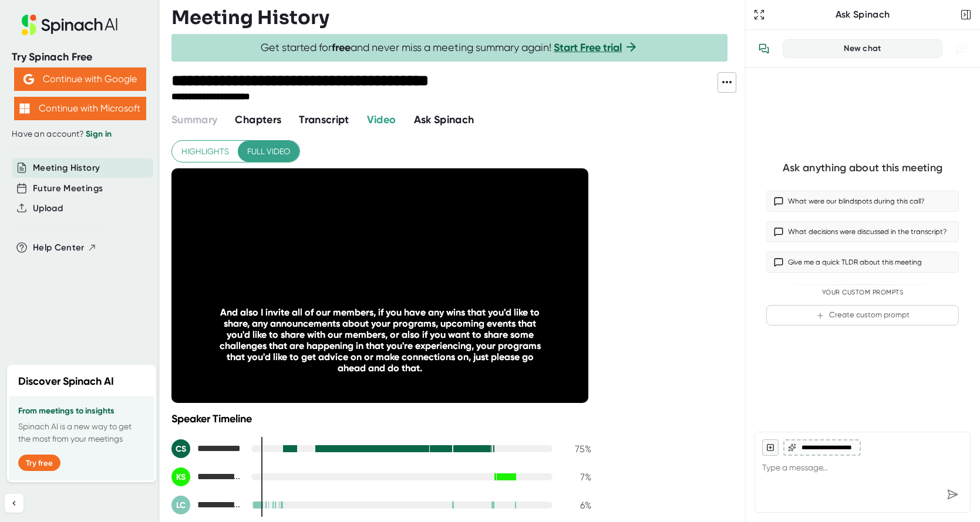 This screenshot has height=522, width=980. I want to click on button: What decisions were discussed in the transcript?, so click(862, 232).